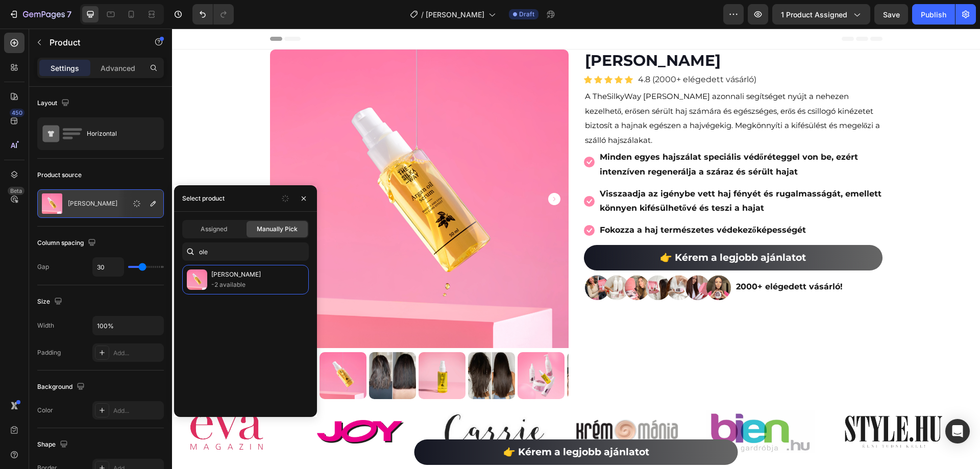  What do you see at coordinates (557, 136) in the screenshot?
I see `strong: Minden egyes hajszálat speciális védőréteggel von be, ezért intenzíven regenerálja a száraz és sé...` at bounding box center [557, 136].